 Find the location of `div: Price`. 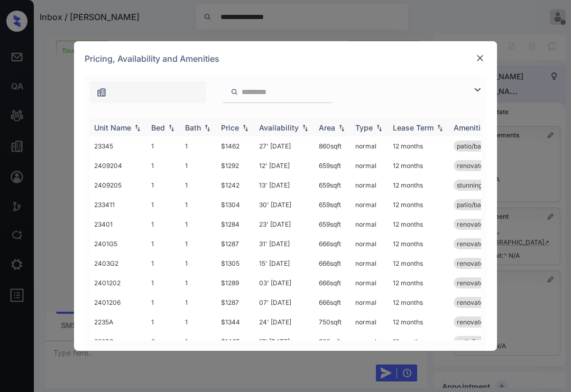

div: Price is located at coordinates (230, 128).